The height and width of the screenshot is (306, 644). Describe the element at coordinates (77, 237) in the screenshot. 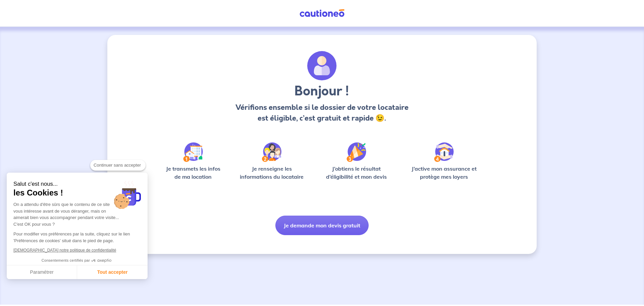

I see `p: Pour modifier vos préférences par la suite, cliquez sur le lien 'Préférences de cookies' situé da...` at that location.